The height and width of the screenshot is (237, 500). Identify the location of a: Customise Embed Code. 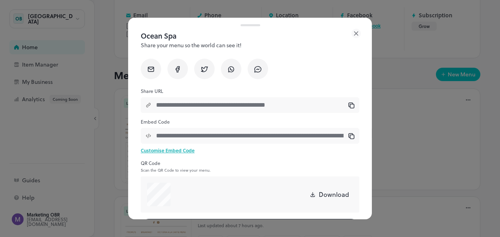
(167, 150).